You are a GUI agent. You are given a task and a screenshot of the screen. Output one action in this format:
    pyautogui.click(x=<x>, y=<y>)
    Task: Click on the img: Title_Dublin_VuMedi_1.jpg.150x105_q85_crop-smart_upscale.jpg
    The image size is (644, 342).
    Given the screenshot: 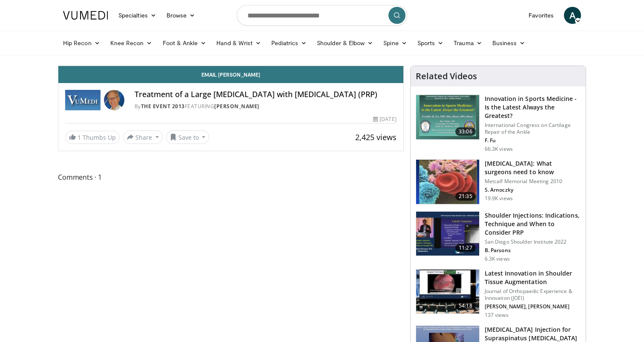 What is the action you would take?
    pyautogui.click(x=448, y=117)
    